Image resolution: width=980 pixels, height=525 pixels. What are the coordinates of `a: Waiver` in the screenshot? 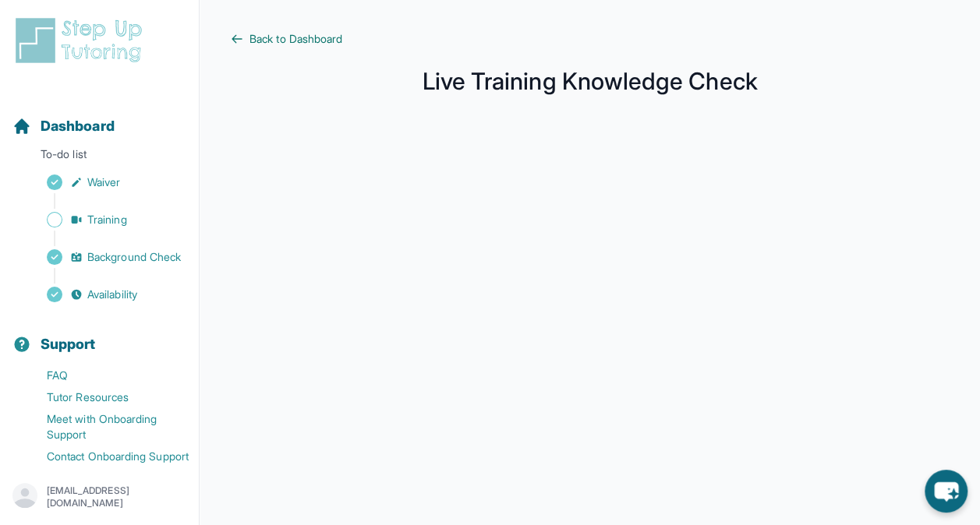 It's located at (105, 182).